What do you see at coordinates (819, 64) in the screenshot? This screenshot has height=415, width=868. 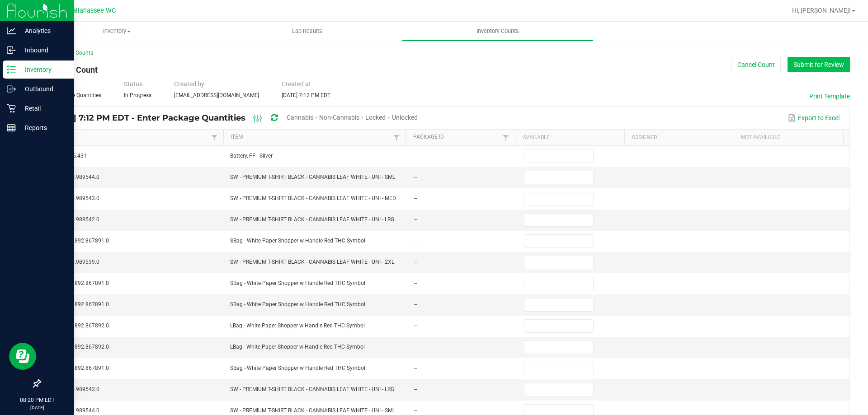 I see `button: Submit for Review` at bounding box center [819, 64].